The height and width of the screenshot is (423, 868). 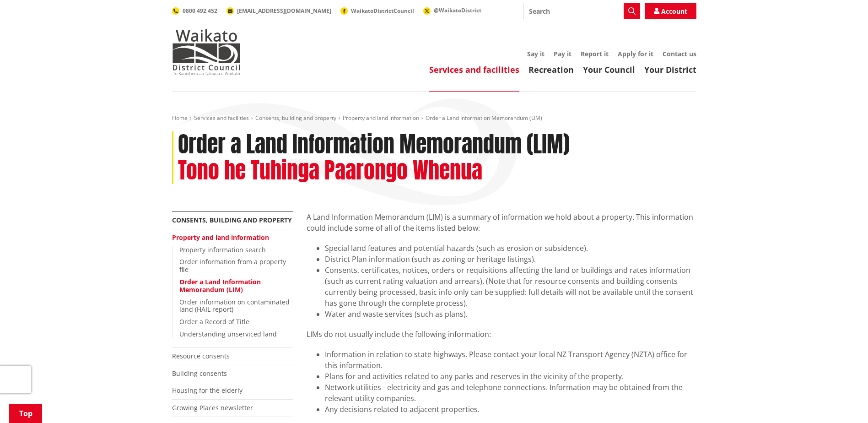 What do you see at coordinates (452, 10) in the screenshot?
I see `a: @WaikatoDistrict` at bounding box center [452, 10].